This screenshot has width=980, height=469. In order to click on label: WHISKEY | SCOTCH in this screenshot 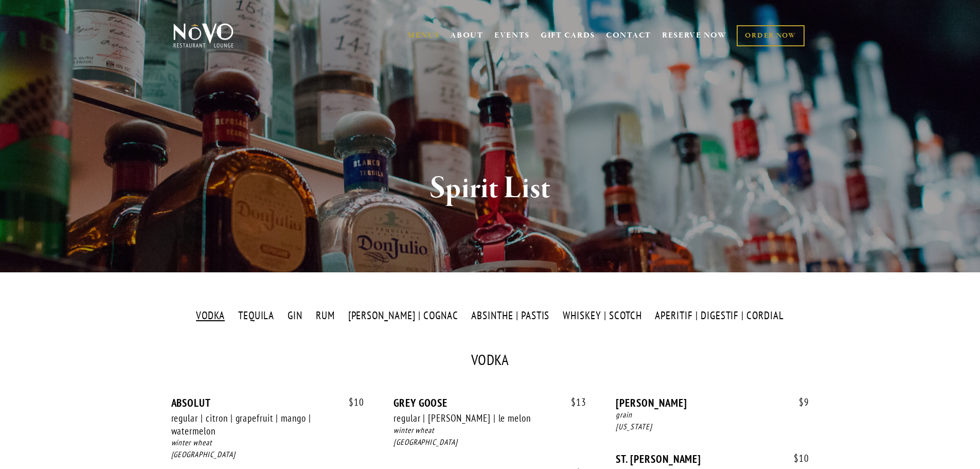, I will do `click(602, 315)`.